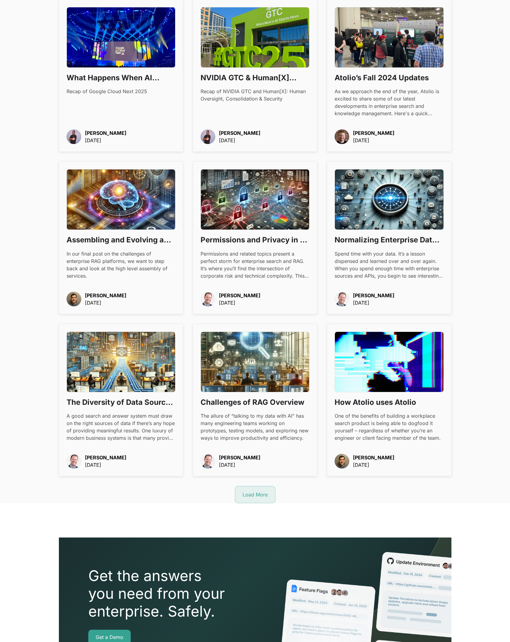  I want to click on a: Permissions and Privacy in an Enterprise RAG PlatformPermissions and related topics present a per..., so click(255, 238).